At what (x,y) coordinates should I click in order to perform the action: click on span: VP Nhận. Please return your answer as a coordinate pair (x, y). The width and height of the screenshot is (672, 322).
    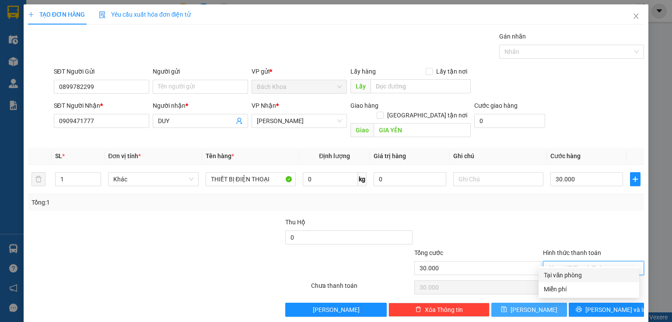
    Looking at the image, I should click on (264, 105).